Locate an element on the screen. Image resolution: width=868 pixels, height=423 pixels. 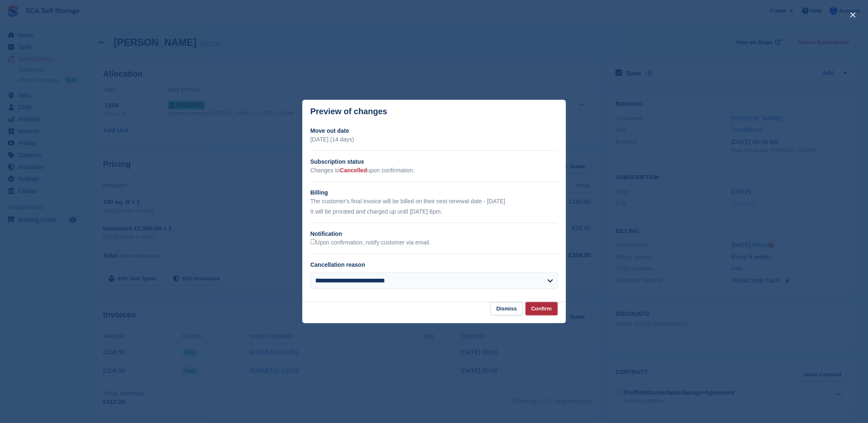
h2: Subscription status is located at coordinates (434, 161).